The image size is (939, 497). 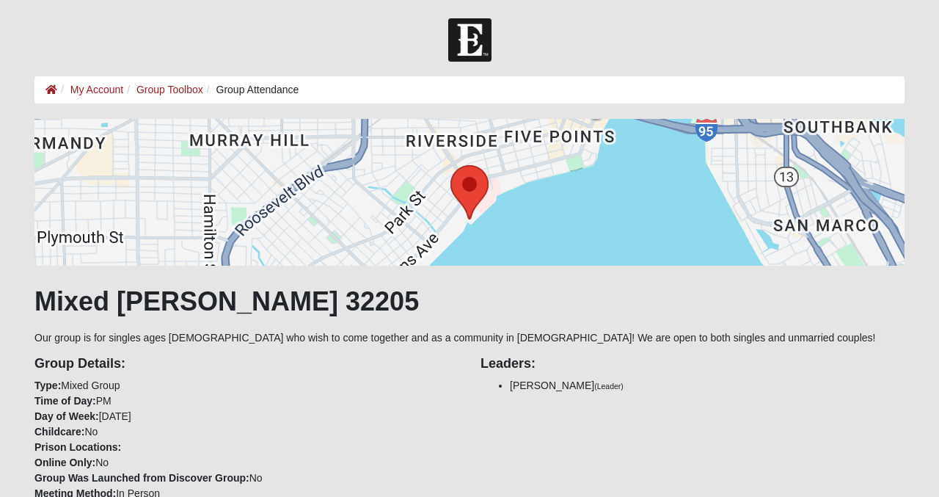 What do you see at coordinates (692, 364) in the screenshot?
I see `h4: Leaders:` at bounding box center [692, 364].